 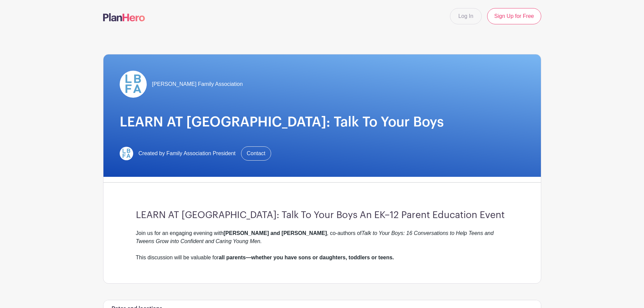 What do you see at coordinates (466, 16) in the screenshot?
I see `a: Log In` at bounding box center [466, 16].